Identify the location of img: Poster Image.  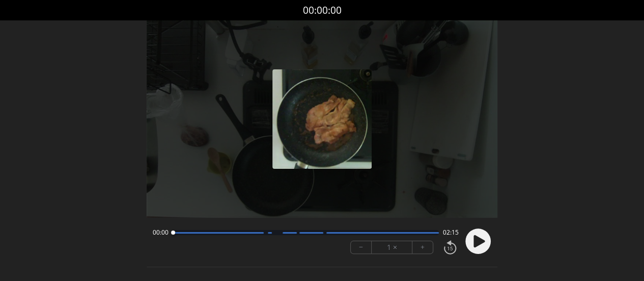
(322, 119).